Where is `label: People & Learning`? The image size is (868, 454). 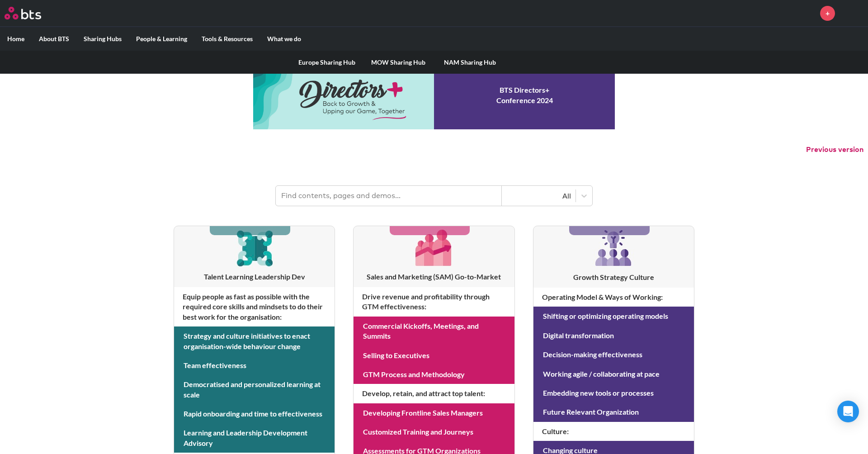
label: People & Learning is located at coordinates (161, 39).